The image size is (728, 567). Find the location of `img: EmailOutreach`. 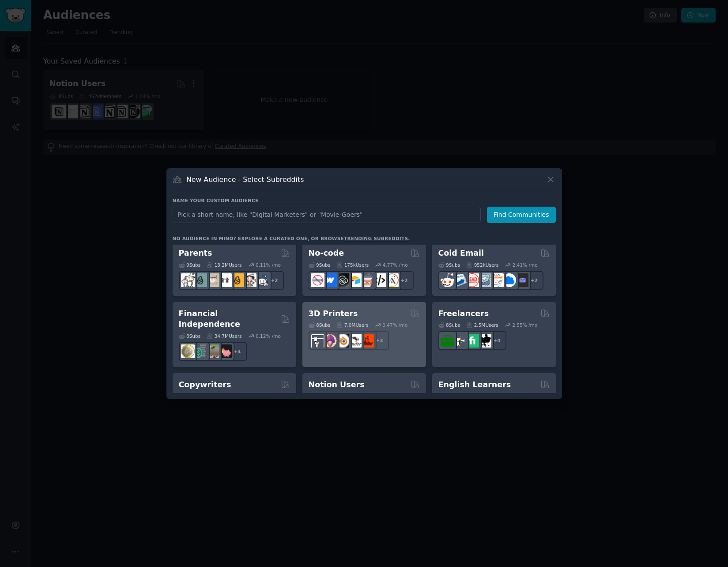

img: EmailOutreach is located at coordinates (522, 280).